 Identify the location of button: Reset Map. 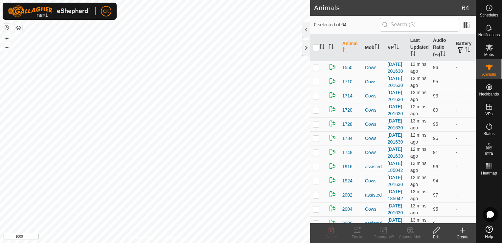
(7, 28).